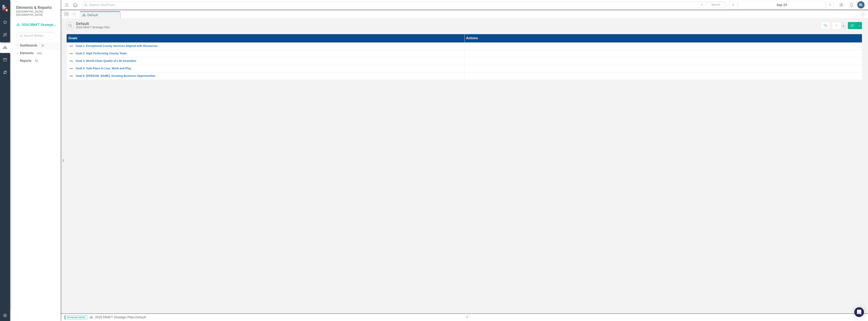 Image resolution: width=868 pixels, height=321 pixels. I want to click on a: Dashboards, so click(29, 46).